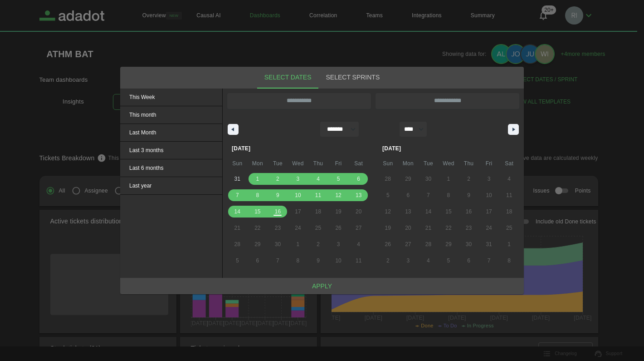 The image size is (644, 361). I want to click on button: 22, so click(448, 228).